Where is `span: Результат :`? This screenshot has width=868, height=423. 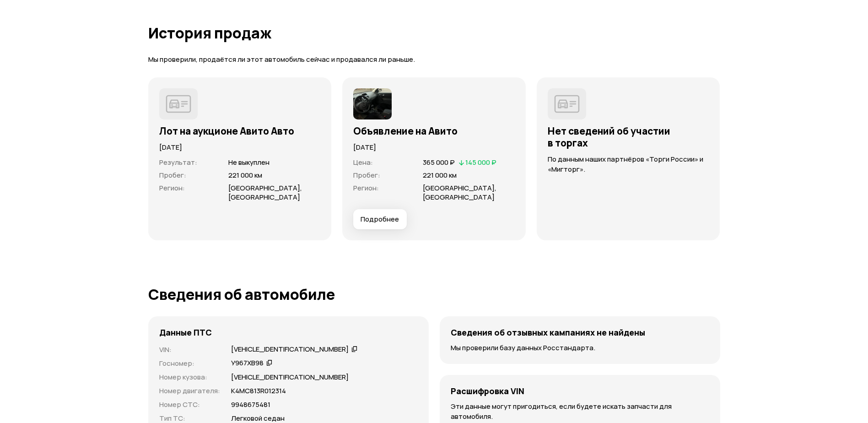 span: Результат : is located at coordinates (178, 162).